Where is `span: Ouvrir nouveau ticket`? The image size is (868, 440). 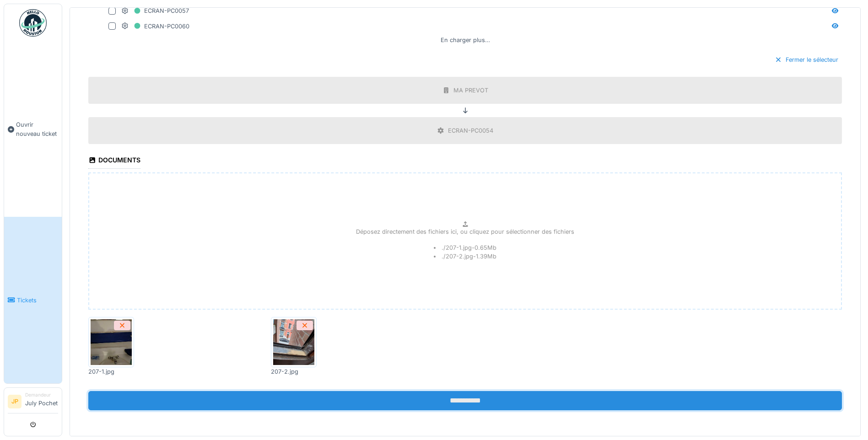 span: Ouvrir nouveau ticket is located at coordinates (37, 129).